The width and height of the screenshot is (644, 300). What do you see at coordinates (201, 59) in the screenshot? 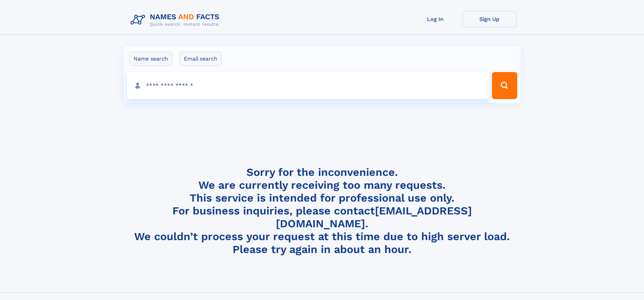
I see `label: Email search` at bounding box center [201, 59].